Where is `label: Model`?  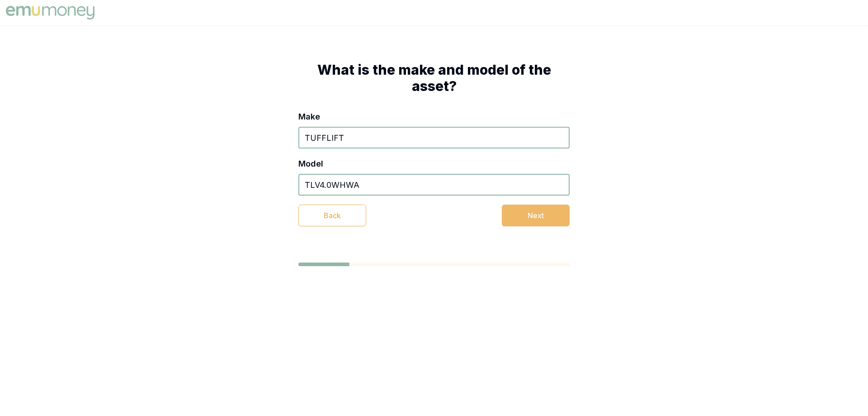
label: Model is located at coordinates (311, 163).